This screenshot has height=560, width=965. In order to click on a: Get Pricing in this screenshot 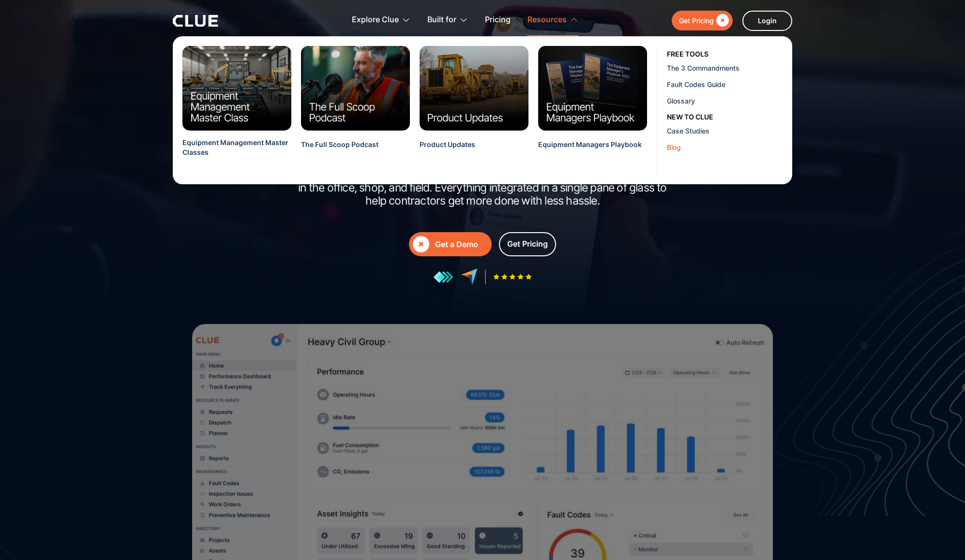, I will do `click(528, 245)`.